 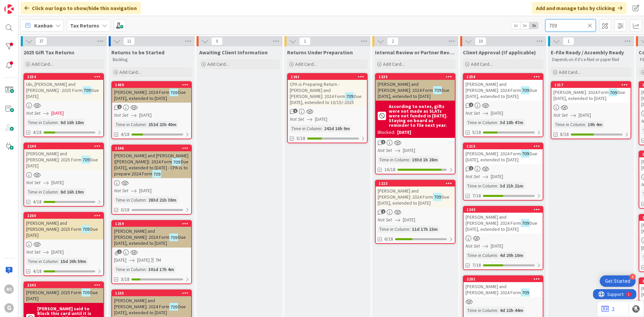 What do you see at coordinates (63, 77) in the screenshot?
I see `div: 2254` at bounding box center [63, 77].